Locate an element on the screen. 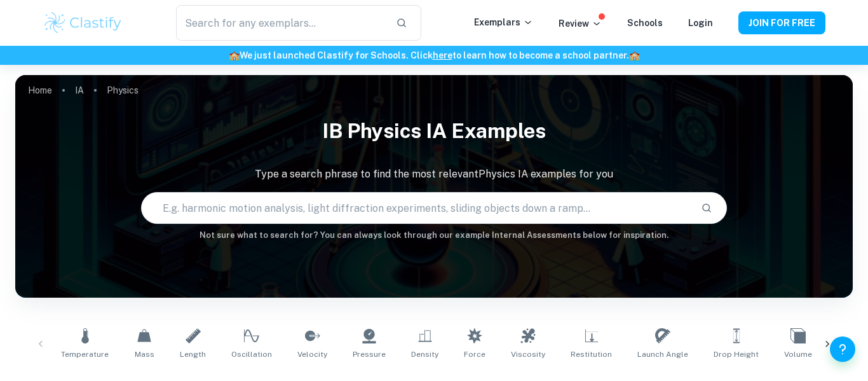 This screenshot has width=868, height=381. span: Mass is located at coordinates (145, 354).